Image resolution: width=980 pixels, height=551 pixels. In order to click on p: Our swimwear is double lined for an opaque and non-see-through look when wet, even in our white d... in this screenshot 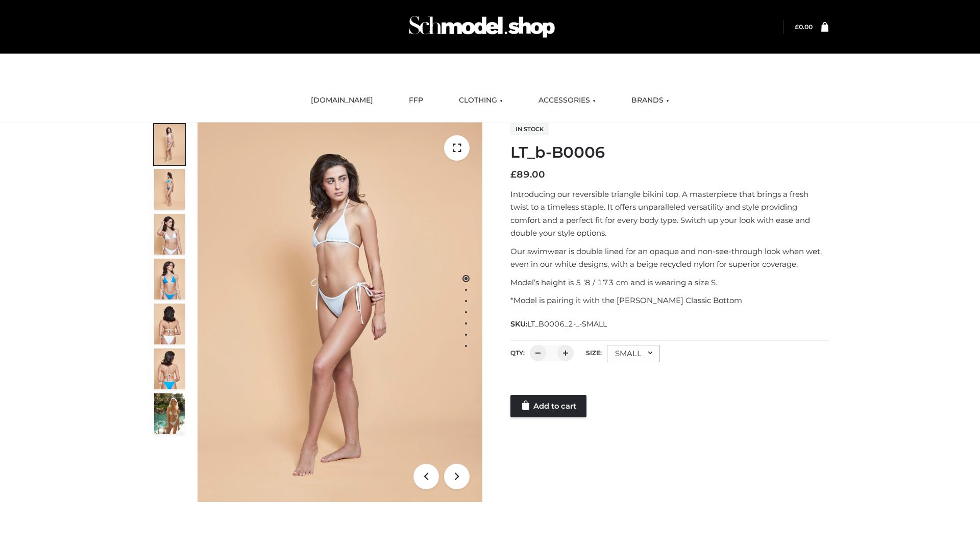, I will do `click(669, 258)`.